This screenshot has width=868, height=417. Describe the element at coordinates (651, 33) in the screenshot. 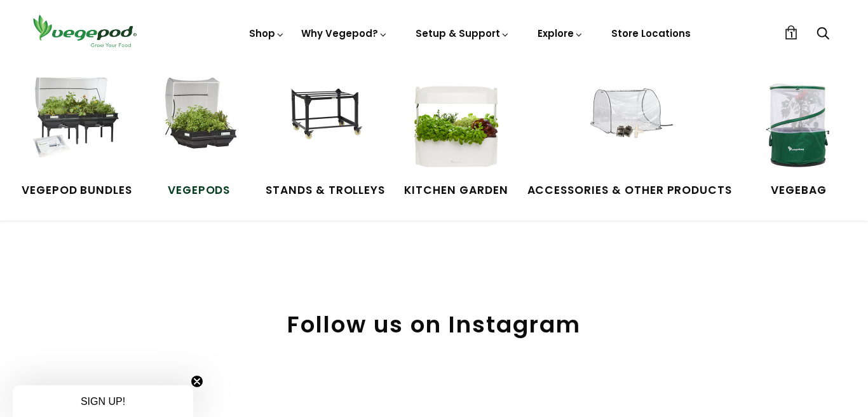

I see `a: Store Locations` at that location.